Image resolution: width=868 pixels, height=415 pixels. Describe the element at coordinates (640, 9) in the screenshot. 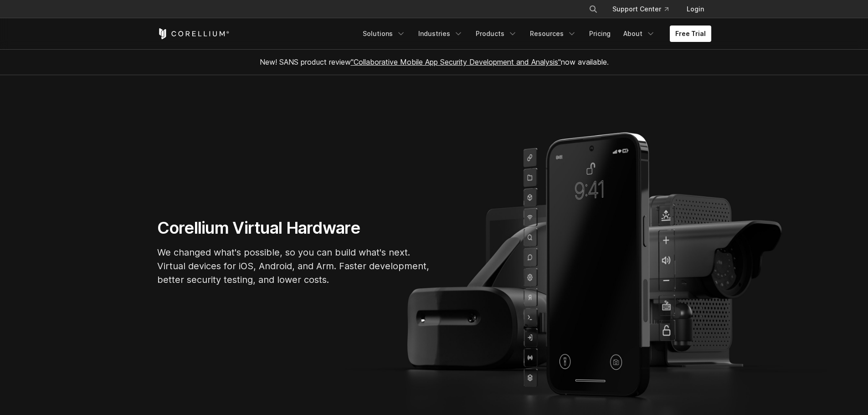

I see `a: Support Center` at that location.